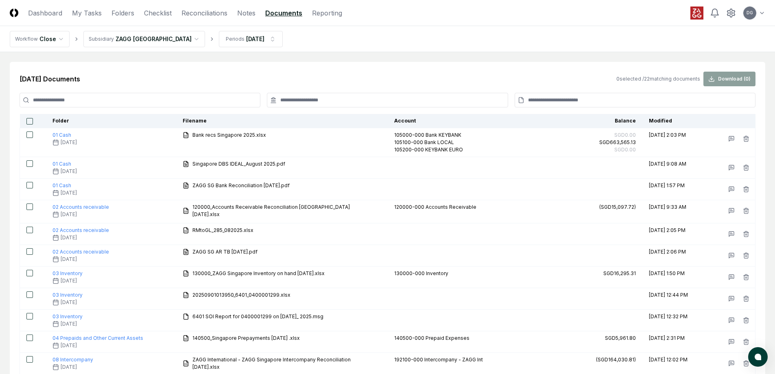  I want to click on a: 08 Intercompany, so click(73, 359).